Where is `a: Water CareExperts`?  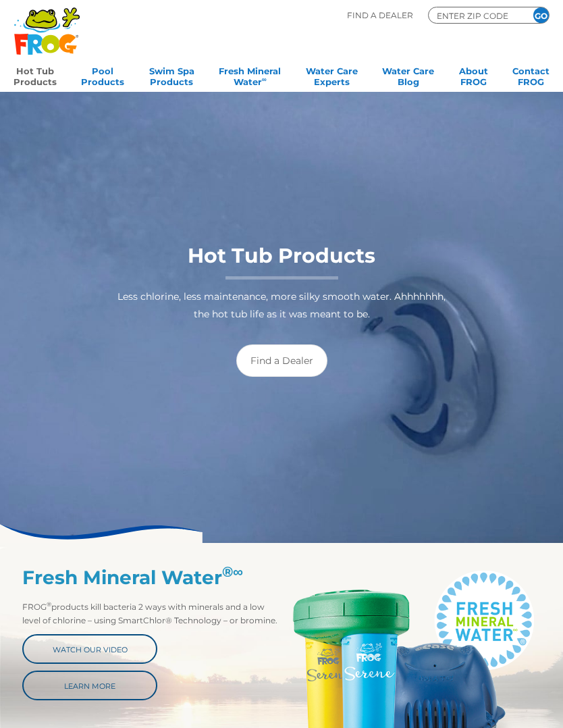
a: Water CareExperts is located at coordinates (331, 75).